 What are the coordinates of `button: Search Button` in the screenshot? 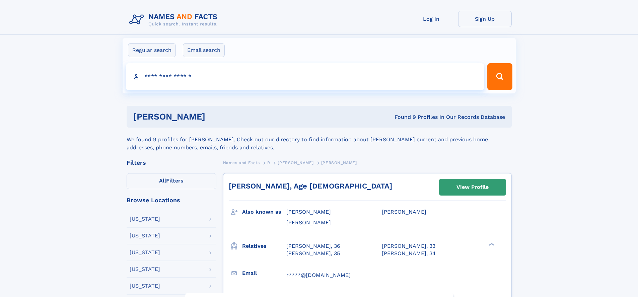 It's located at (500, 77).